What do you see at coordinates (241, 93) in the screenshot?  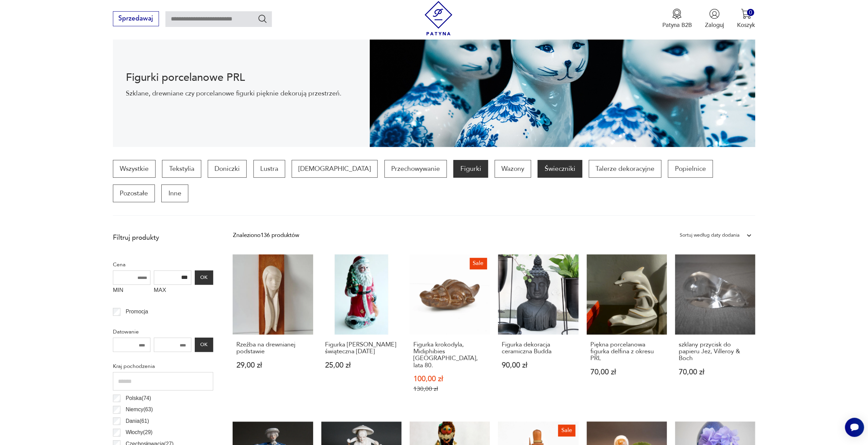 I see `p: Szklane, drewniane czy porcelanowe figurki pięknie dekorują przestrzeń.` at bounding box center [241, 93].